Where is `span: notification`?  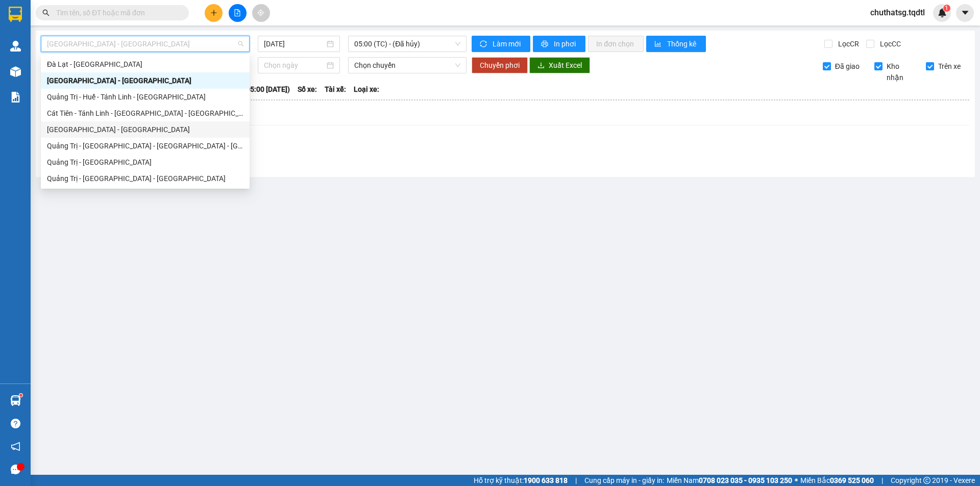
span: notification is located at coordinates (15, 446).